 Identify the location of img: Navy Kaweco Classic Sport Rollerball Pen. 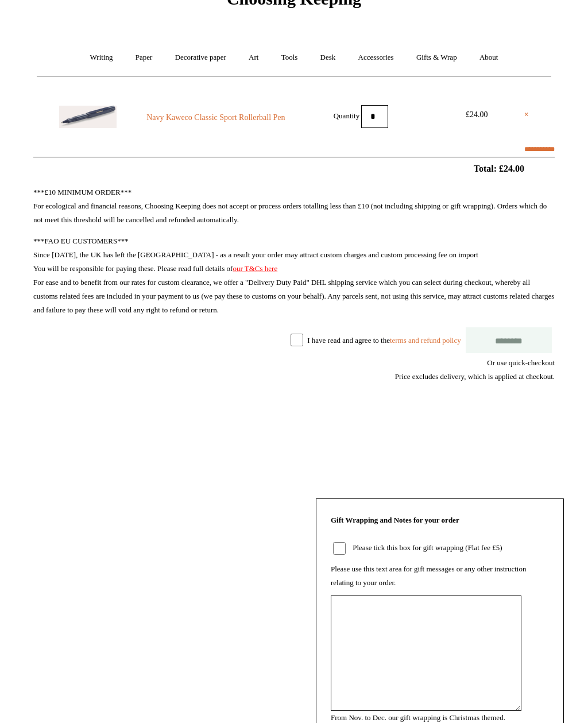
(88, 117).